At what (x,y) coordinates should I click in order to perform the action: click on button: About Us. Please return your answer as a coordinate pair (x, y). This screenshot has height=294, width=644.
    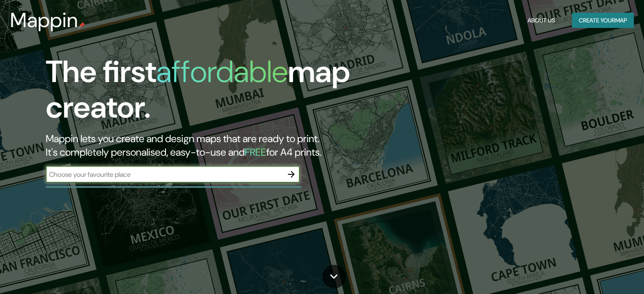
    Looking at the image, I should click on (541, 20).